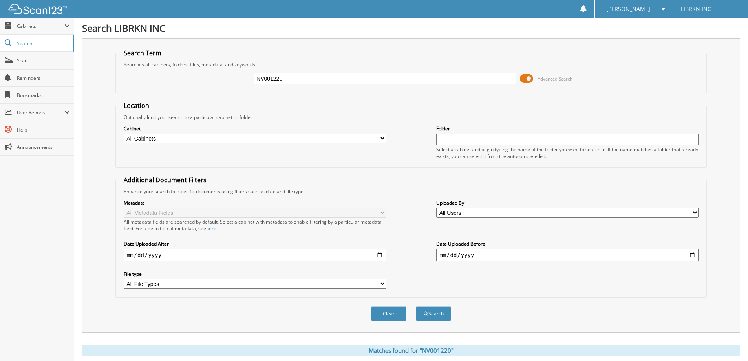 Image resolution: width=748 pixels, height=361 pixels. Describe the element at coordinates (37, 9) in the screenshot. I see `img: scan123-logo-white.svg` at that location.